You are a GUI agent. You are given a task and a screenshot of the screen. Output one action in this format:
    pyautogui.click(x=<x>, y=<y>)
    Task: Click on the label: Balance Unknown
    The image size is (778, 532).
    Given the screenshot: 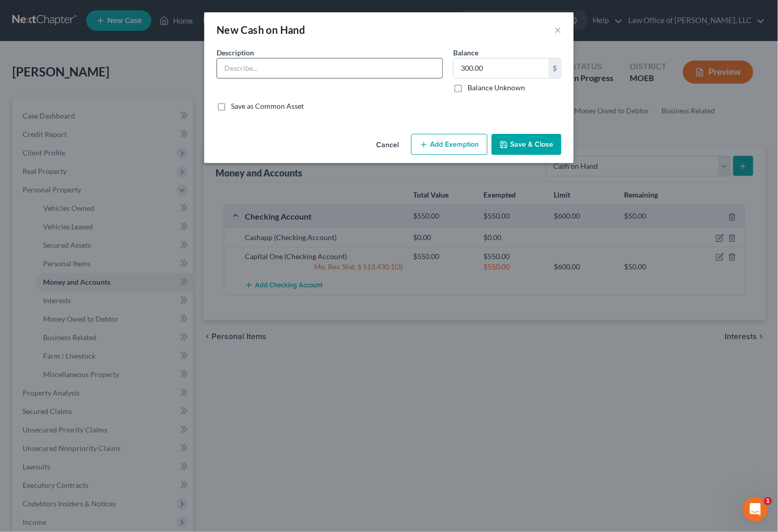 What is the action you would take?
    pyautogui.click(x=497, y=88)
    